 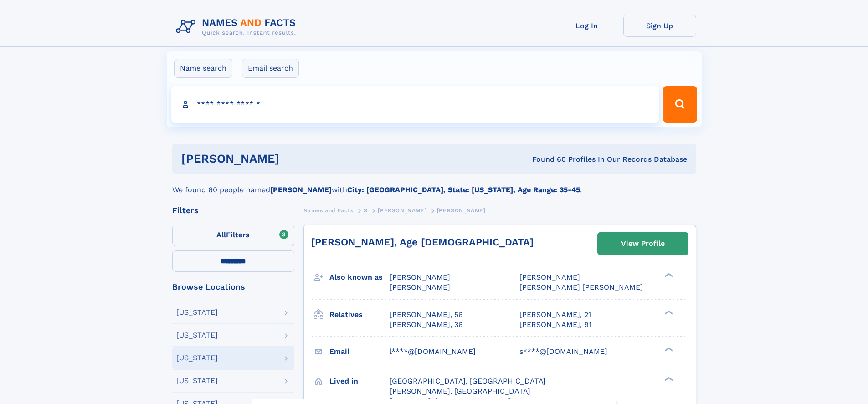 I want to click on input: search input, so click(x=415, y=104).